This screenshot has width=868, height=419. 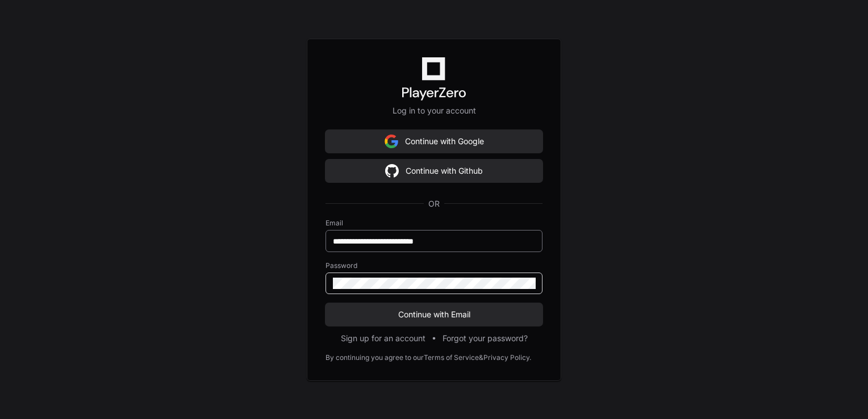 What do you see at coordinates (434, 315) in the screenshot?
I see `button: Continue with Email` at bounding box center [434, 315].